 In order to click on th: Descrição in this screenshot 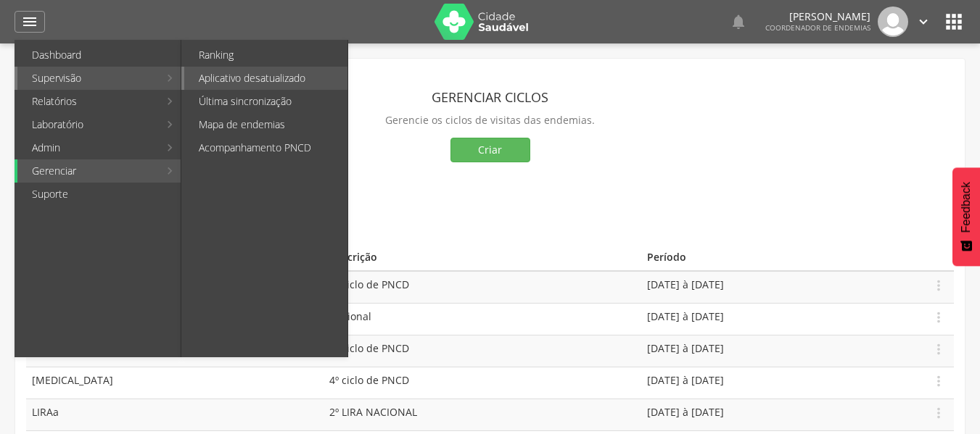, I will do `click(482, 258)`.